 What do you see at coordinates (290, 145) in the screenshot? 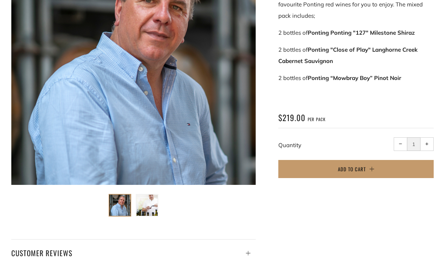
I see `label: Quantity` at bounding box center [290, 145].